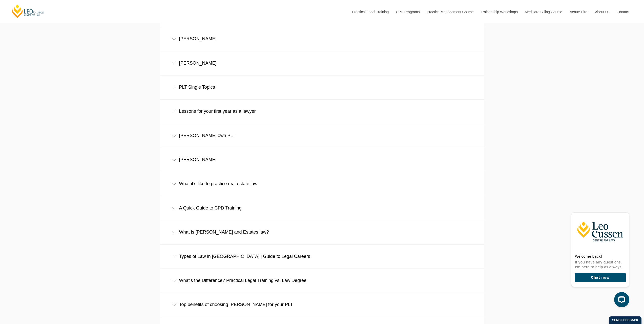  What do you see at coordinates (54, 96) in the screenshot?
I see `button: Open LiveChat chat widget` at bounding box center [54, 96].